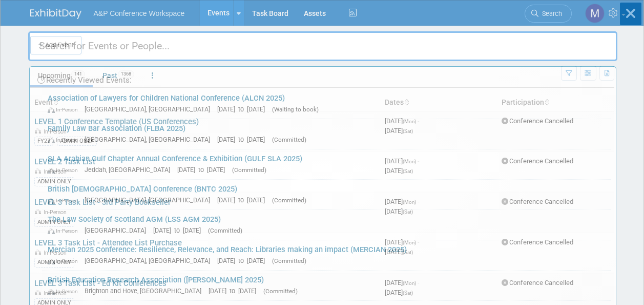 Image resolution: width=644 pixels, height=305 pixels. Describe the element at coordinates (326, 255) in the screenshot. I see `a: Mercian 2025 Conference: Resilience, Relevance, and Reach: Libraries making an impact (MERCIAN 20...` at that location.